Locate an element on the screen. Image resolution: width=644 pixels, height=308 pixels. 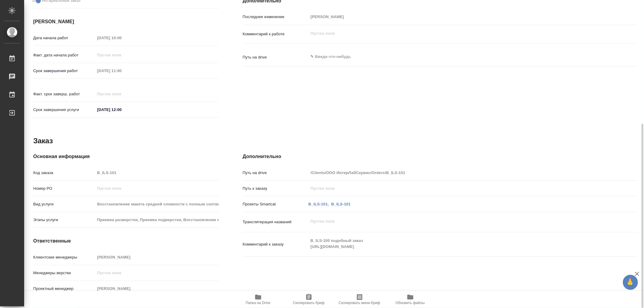
p: Факт. дата начала работ is located at coordinates (64, 55).